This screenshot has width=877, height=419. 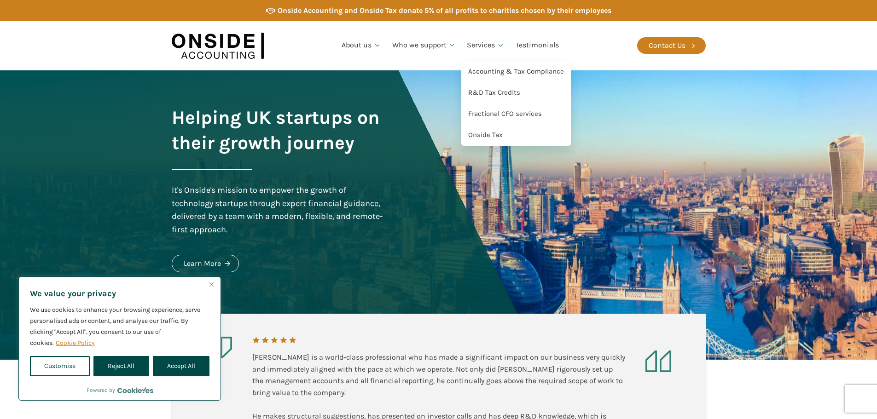 What do you see at coordinates (211, 284) in the screenshot?
I see `img: Close` at bounding box center [211, 284].